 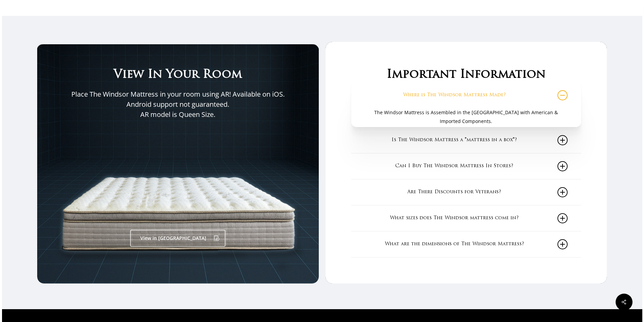 What do you see at coordinates (466, 218) in the screenshot?
I see `a: What sizes does The Windsor mattress come in?` at bounding box center [466, 218].